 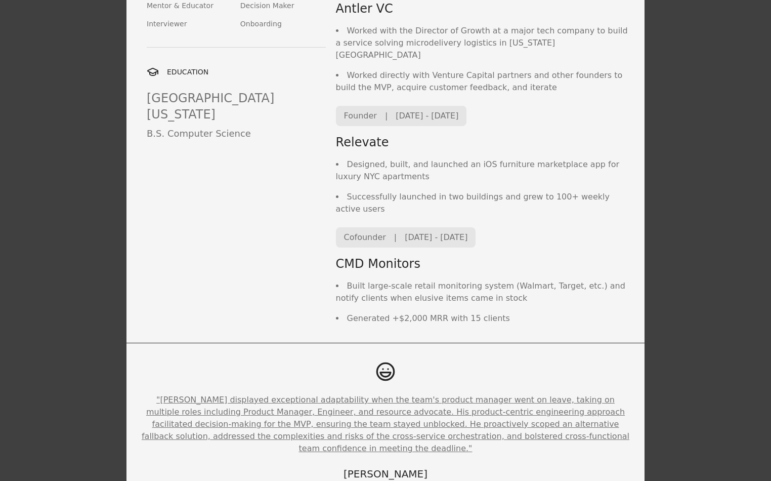 I want to click on li: Successfully launched in two buildings and grew to 100+ weekly active users, so click(x=485, y=203).